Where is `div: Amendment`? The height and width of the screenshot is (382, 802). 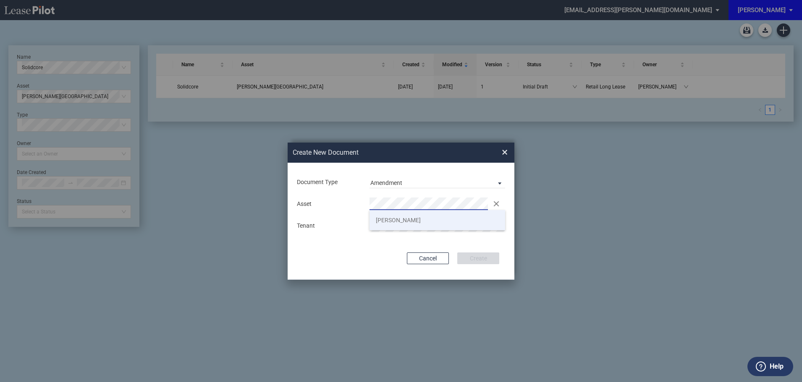 div: Amendment is located at coordinates (386, 183).